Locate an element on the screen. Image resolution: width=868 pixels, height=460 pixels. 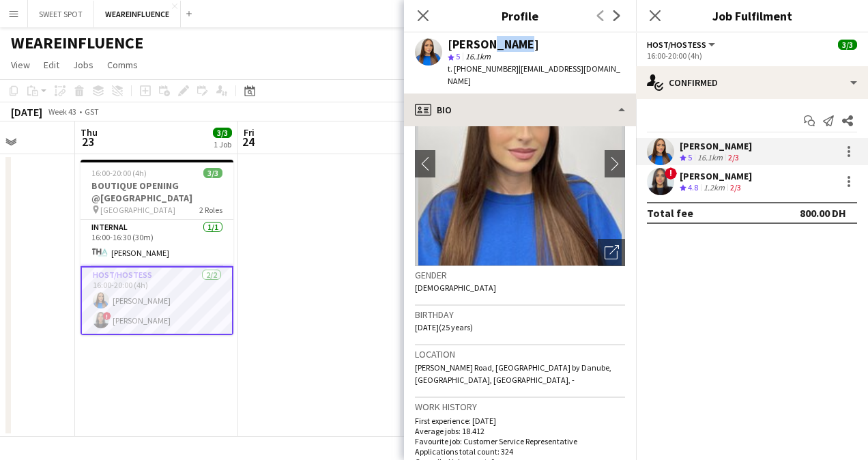
span: 4.8 is located at coordinates (693, 187).